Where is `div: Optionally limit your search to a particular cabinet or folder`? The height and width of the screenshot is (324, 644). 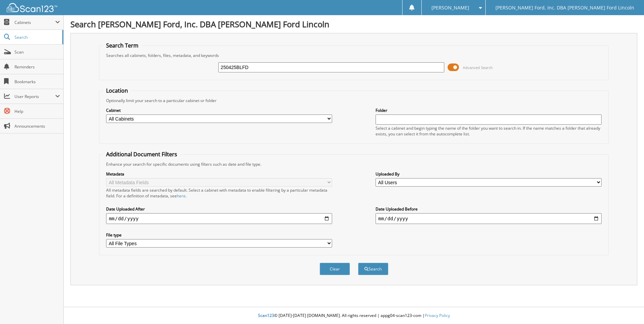
div: Optionally limit your search to a particular cabinet or folder is located at coordinates (354, 101).